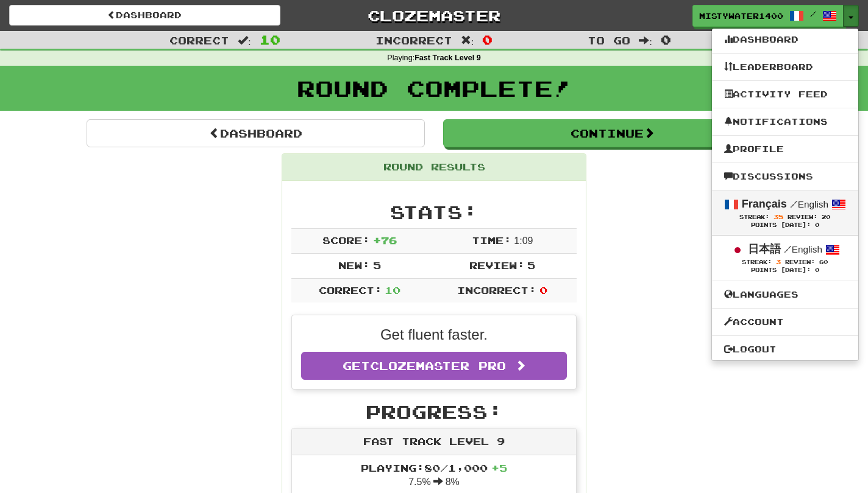 The height and width of the screenshot is (493, 868). Describe the element at coordinates (785, 67) in the screenshot. I see `a: Leaderboard` at that location.